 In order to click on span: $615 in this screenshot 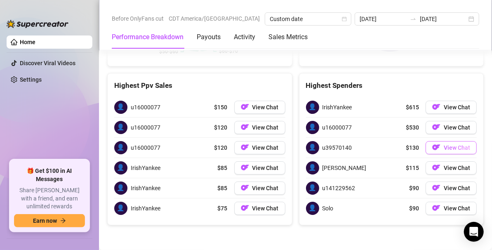, I will do `click(413, 107)`.